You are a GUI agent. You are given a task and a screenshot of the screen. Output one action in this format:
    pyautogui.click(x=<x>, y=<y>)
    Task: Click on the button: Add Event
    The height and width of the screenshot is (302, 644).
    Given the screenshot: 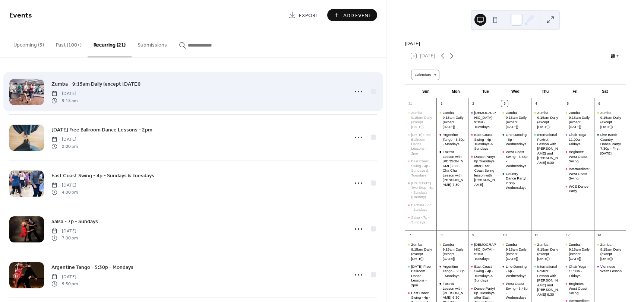 What is the action you would take?
    pyautogui.click(x=352, y=15)
    